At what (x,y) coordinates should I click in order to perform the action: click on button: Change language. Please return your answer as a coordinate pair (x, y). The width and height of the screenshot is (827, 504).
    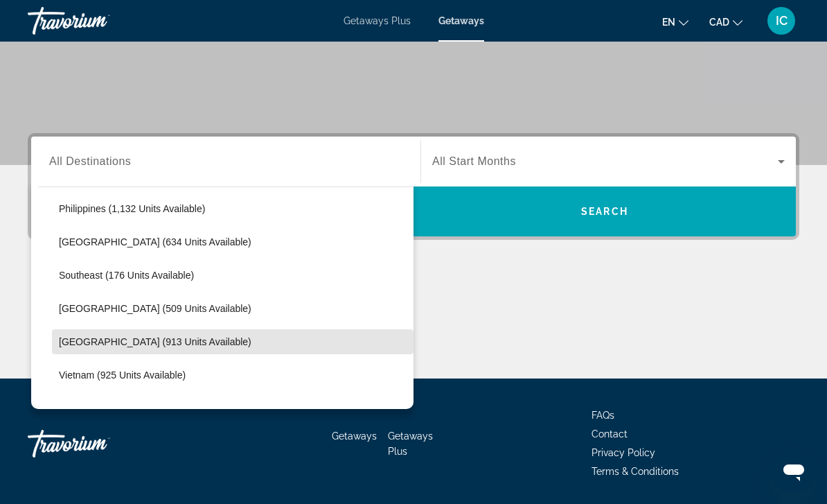
    Looking at the image, I should click on (676, 21).